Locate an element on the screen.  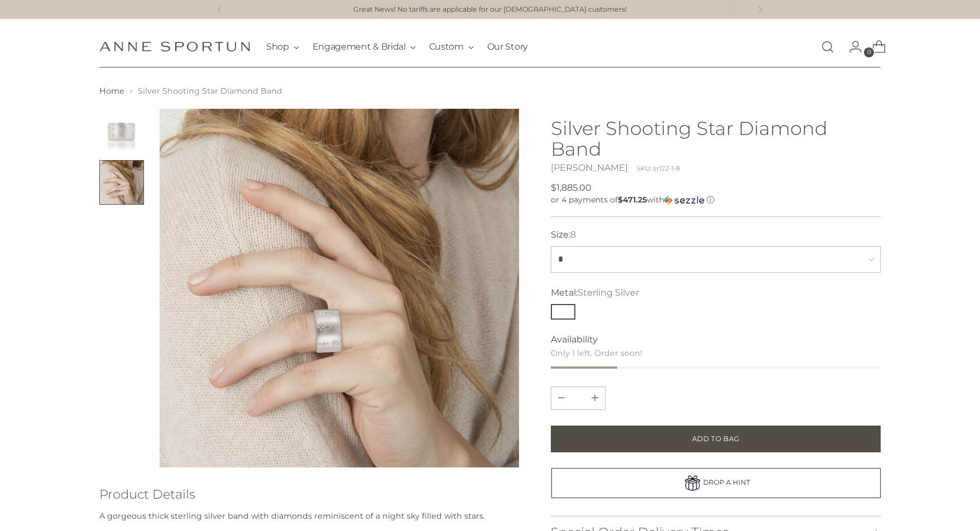
p: A gorgeous thick sterling silver band with diamonds reminiscent of a night sky filled with stars. is located at coordinates (309, 516).